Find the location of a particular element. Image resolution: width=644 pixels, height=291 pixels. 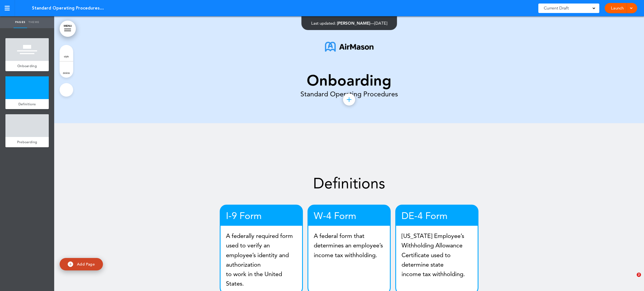

span: Allowance is located at coordinates (449, 246).